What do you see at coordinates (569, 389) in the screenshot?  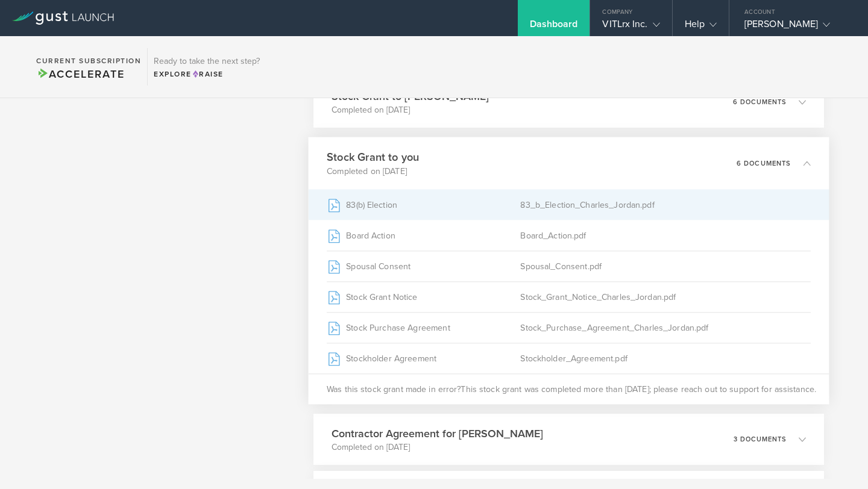 I see `div: Was this stock grant made in error?` at bounding box center [569, 389].